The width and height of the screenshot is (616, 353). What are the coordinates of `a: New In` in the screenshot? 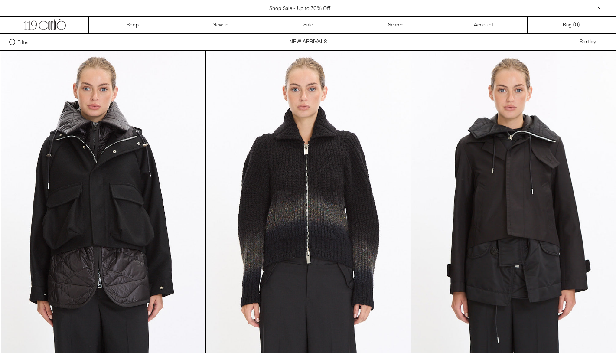 It's located at (220, 25).